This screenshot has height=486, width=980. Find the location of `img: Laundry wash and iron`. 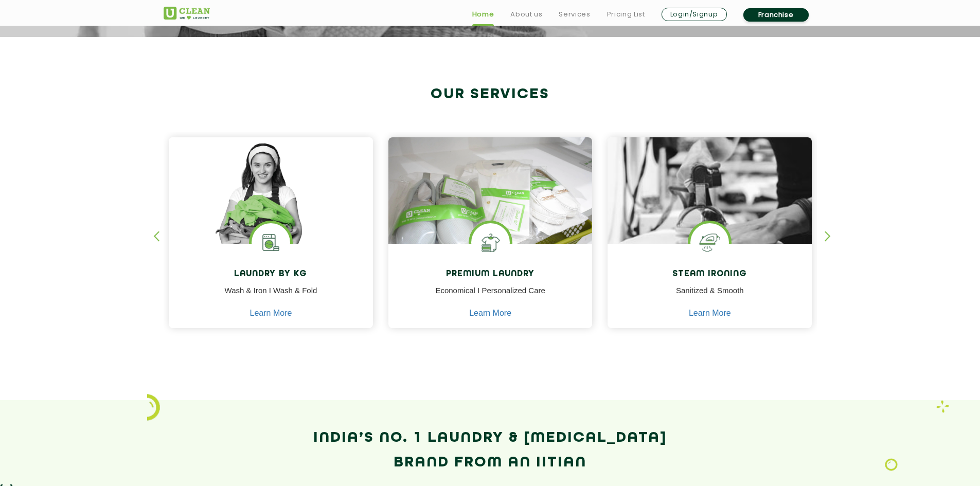

img: Laundry wash and iron is located at coordinates (943, 406).